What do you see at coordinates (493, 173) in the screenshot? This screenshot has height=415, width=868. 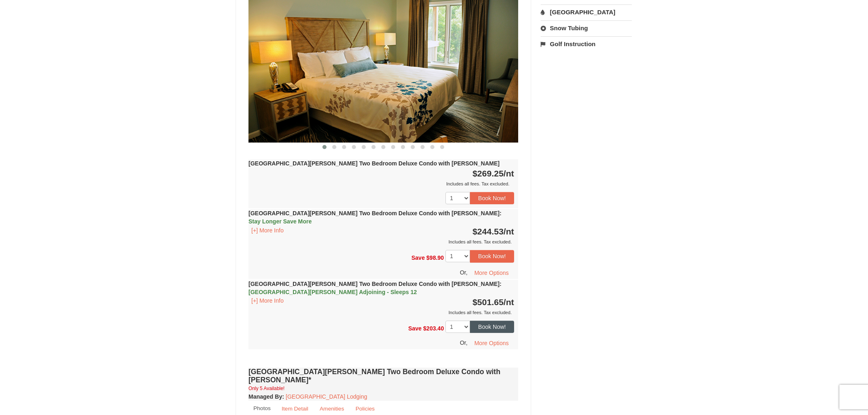 I see `strong: $269.25` at bounding box center [493, 173].